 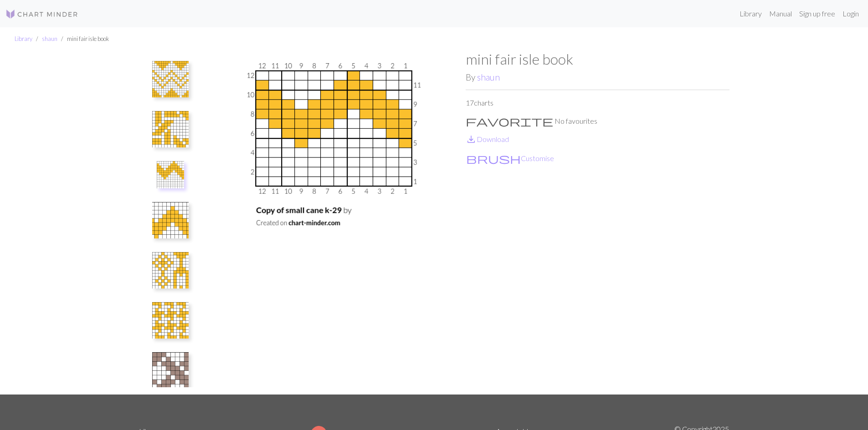 I want to click on p: 17 charts, so click(x=598, y=103).